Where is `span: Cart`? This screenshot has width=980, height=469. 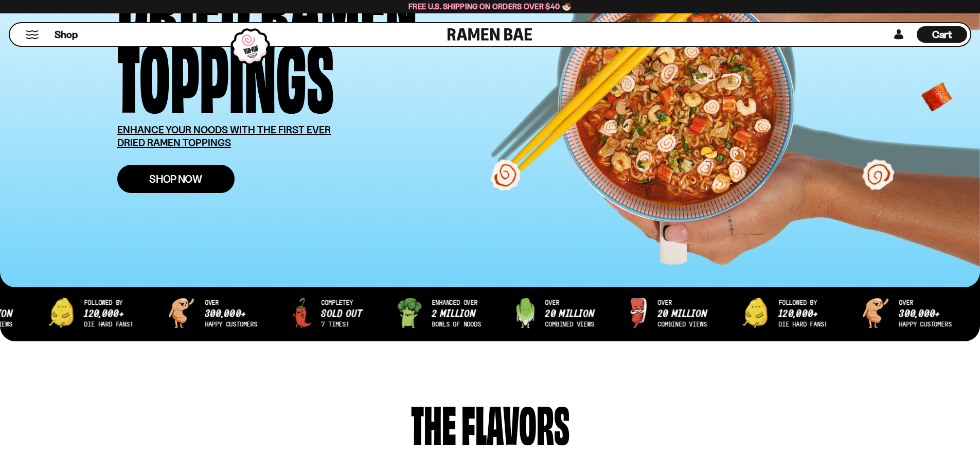
span: Cart is located at coordinates (941, 35).